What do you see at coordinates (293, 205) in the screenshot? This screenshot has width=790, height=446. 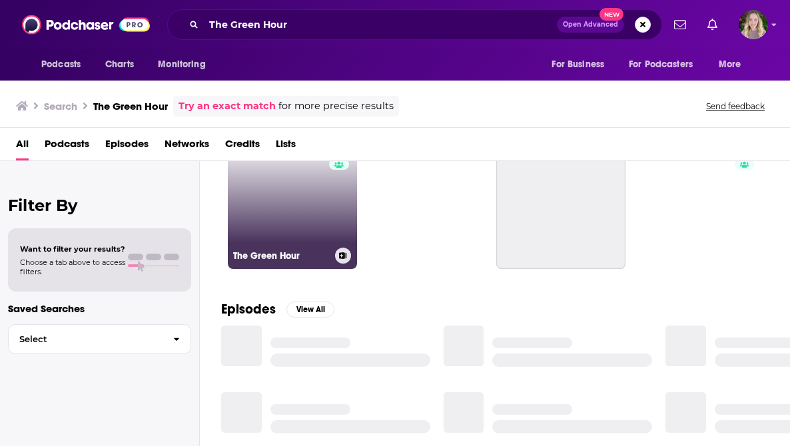 I see `a: 31The Green Hour` at bounding box center [293, 205].